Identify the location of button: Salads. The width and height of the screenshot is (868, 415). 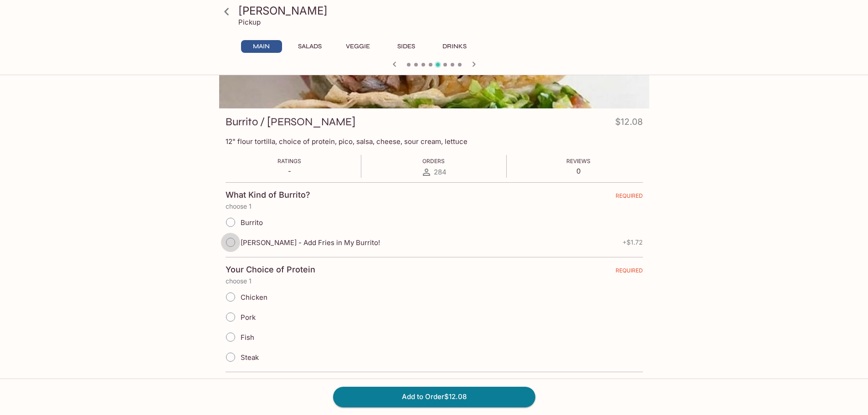
(310, 47).